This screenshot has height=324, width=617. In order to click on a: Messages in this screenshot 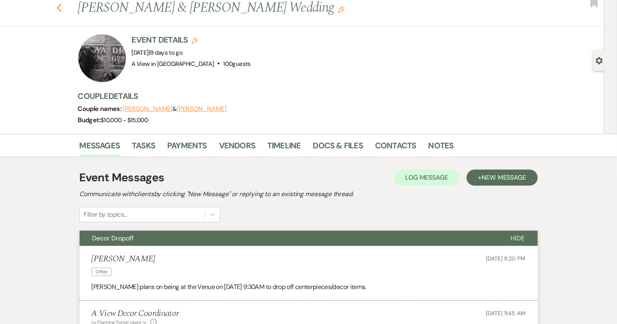, I will do `click(100, 148)`.